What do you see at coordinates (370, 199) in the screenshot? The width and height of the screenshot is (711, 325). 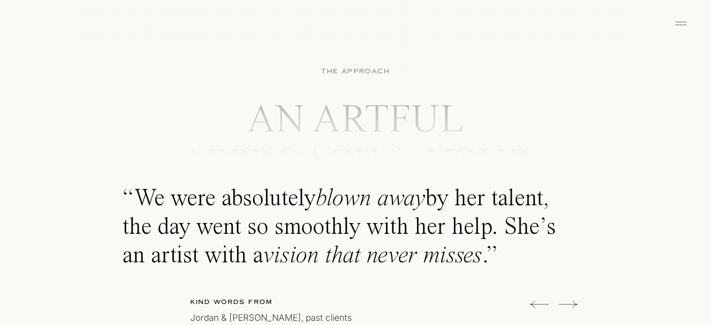 I see `i: blown away` at bounding box center [370, 199].